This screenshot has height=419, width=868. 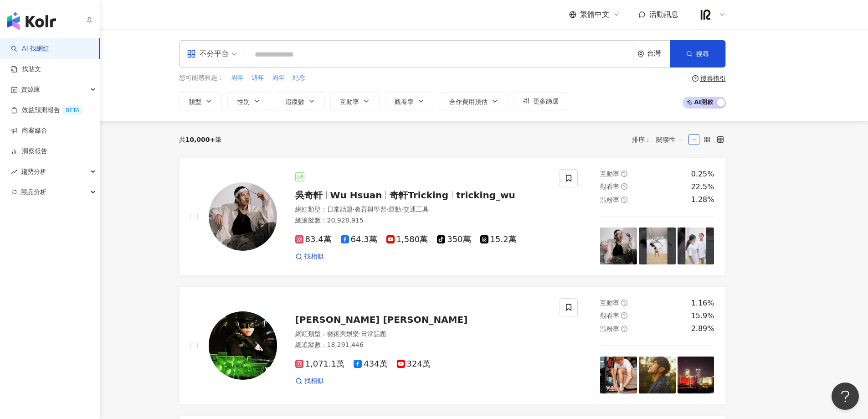 I want to click on span: 合作費用預估, so click(x=468, y=102).